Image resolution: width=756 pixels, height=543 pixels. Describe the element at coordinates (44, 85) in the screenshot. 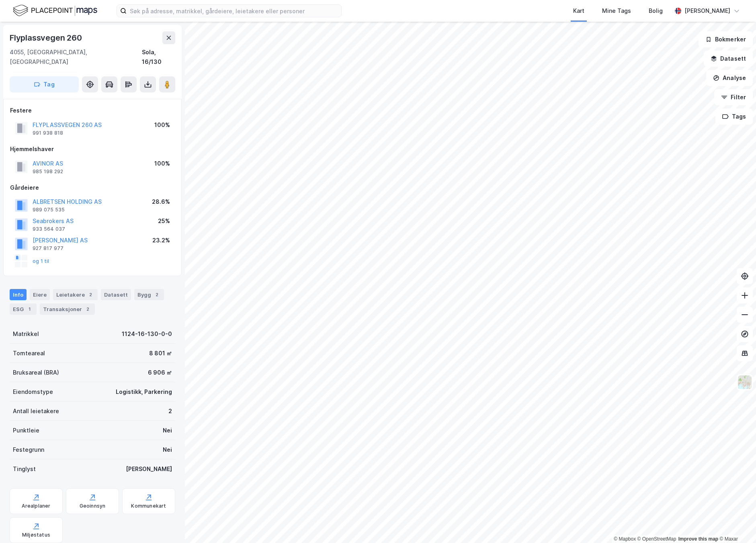

I see `button: Tag` at that location.